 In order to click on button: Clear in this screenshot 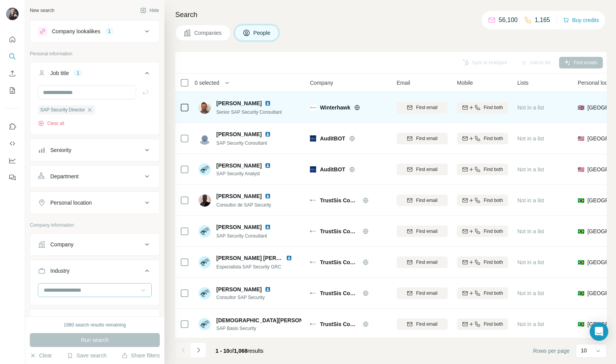, I will do `click(40, 355)`.